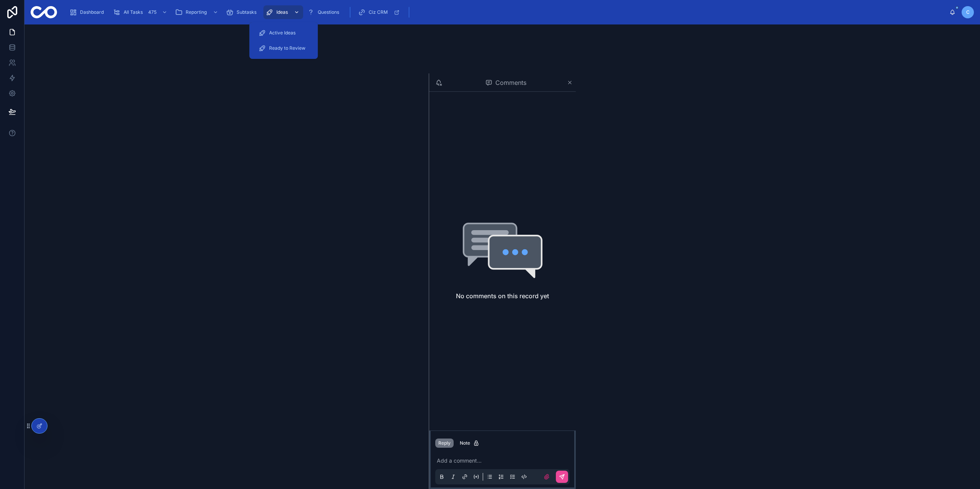  What do you see at coordinates (283, 33) in the screenshot?
I see `a: Active Ideas` at bounding box center [283, 33].